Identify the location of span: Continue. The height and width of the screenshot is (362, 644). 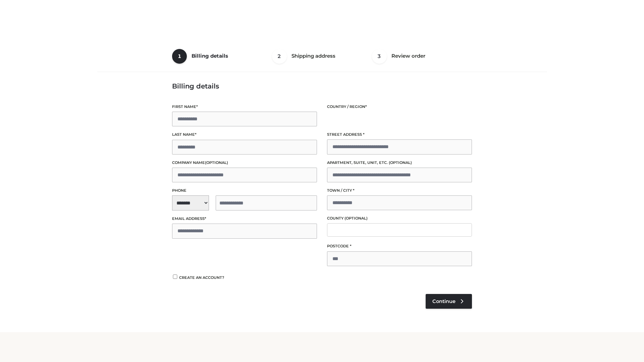
(444, 301).